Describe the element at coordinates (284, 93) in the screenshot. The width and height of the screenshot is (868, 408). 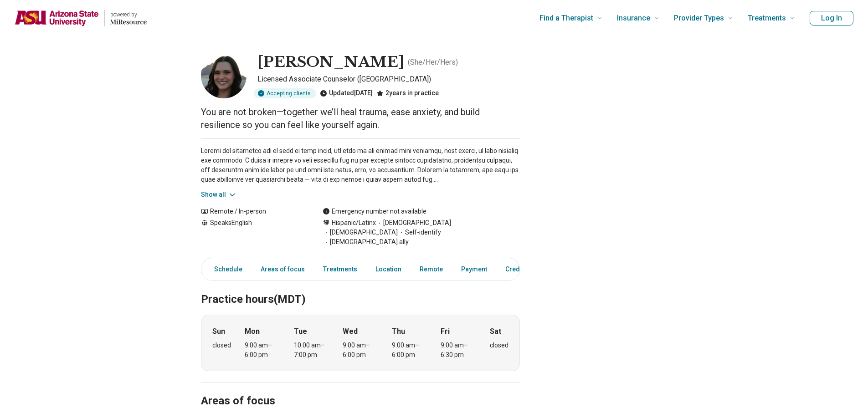
I see `div: Accepting clients` at that location.